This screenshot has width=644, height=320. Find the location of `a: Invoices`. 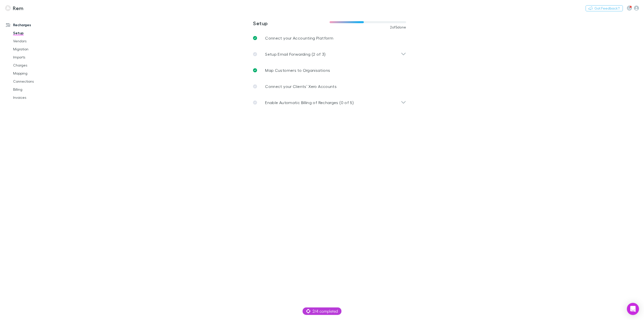

a: Invoices is located at coordinates (39, 98).